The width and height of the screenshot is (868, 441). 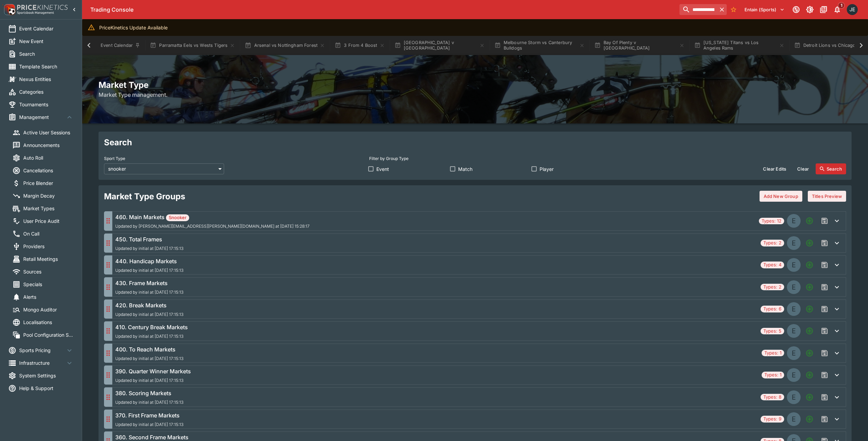 What do you see at coordinates (36, 13) in the screenshot?
I see `img: Sportsbook Management` at bounding box center [36, 13].